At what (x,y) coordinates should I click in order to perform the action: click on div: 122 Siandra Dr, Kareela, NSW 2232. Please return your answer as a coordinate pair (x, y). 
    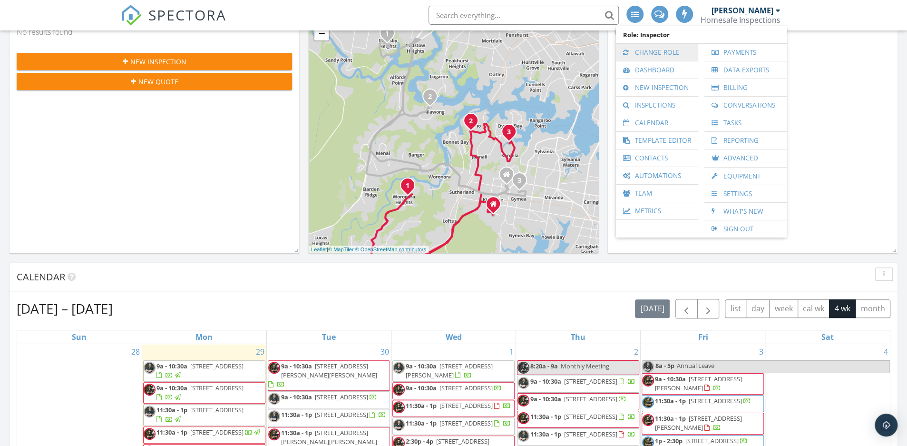
    Looking at the image, I should click on (512, 134).